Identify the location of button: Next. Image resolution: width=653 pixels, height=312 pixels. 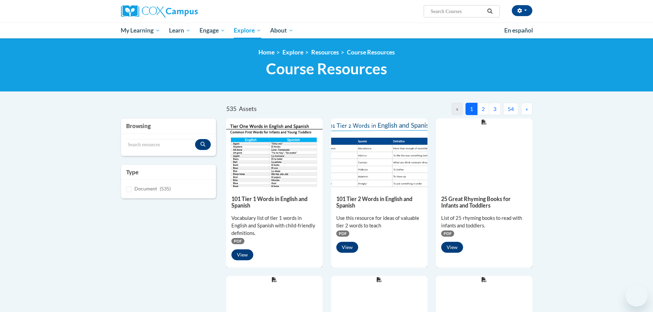
(526, 109).